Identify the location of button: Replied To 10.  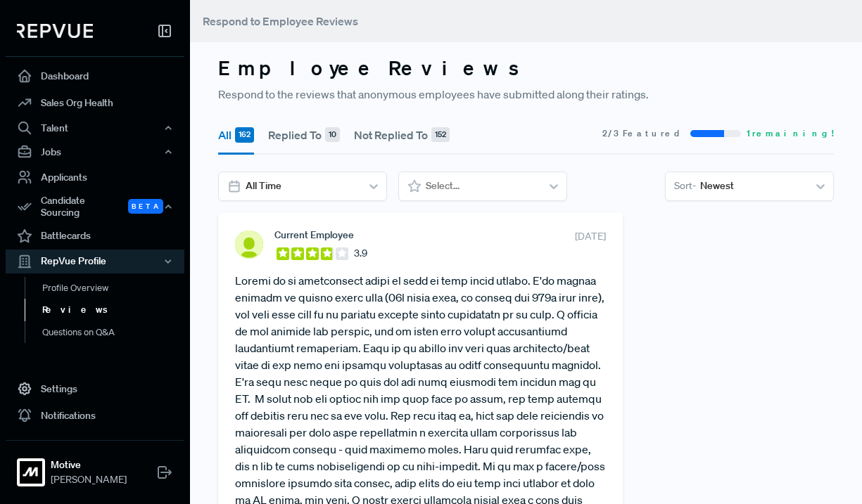
(304, 135).